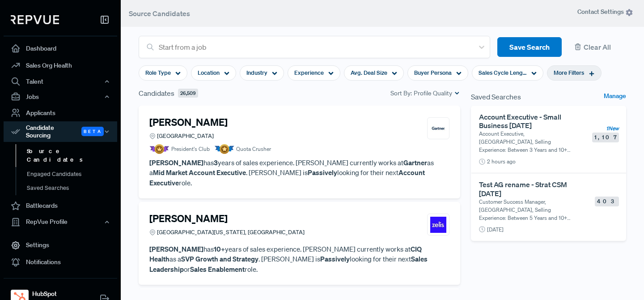  What do you see at coordinates (61, 222) in the screenshot?
I see `div: RepVue Profile` at bounding box center [61, 222].